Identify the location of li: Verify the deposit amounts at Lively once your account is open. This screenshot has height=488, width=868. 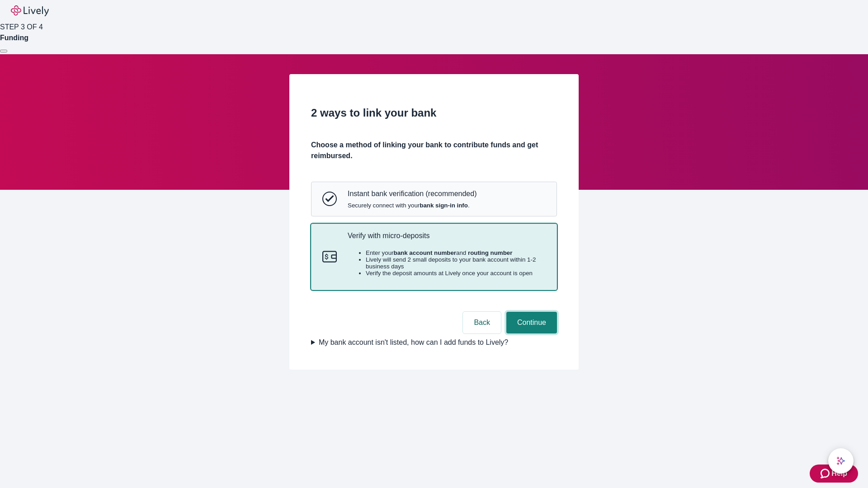
(455, 273).